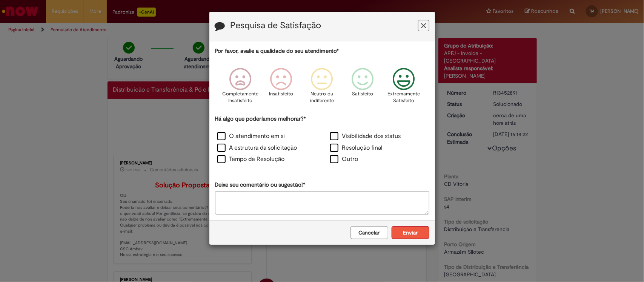 This screenshot has width=644, height=282. I want to click on label: A estrutura da solicitação, so click(257, 148).